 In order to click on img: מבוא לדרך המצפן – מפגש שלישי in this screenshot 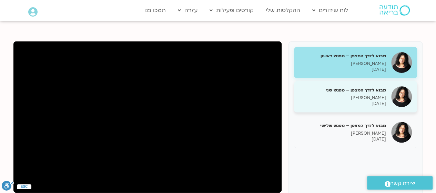, I will do `click(402, 132)`.